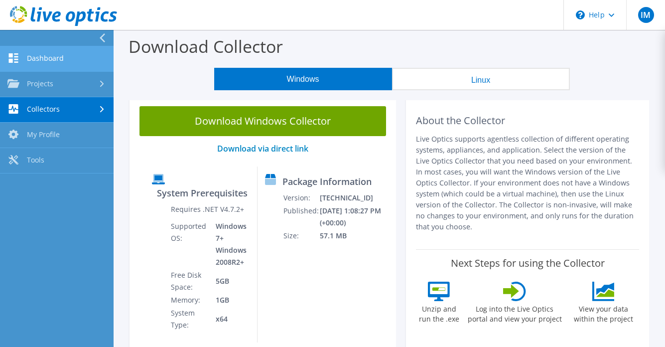  Describe the element at coordinates (301, 236) in the screenshot. I see `td: Size:` at that location.